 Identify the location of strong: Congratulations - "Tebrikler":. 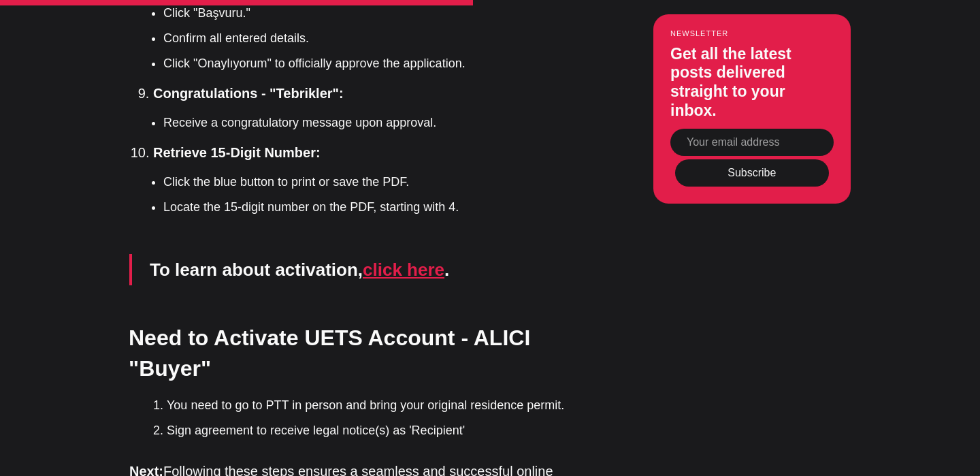
(249, 93).